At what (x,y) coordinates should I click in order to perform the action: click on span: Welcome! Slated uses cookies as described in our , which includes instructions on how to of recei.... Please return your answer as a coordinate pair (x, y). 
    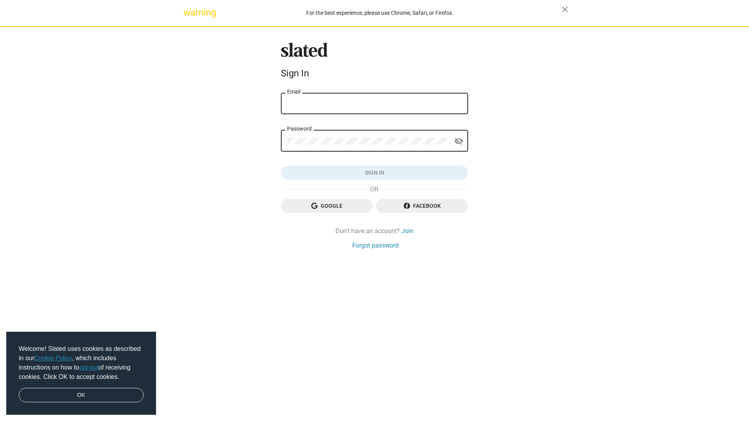
    Looking at the image, I should click on (81, 363).